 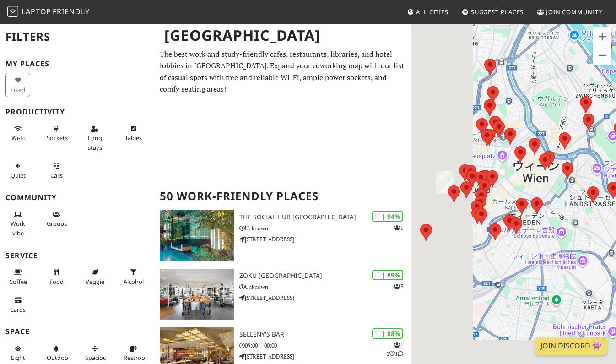 What do you see at coordinates (570, 11) in the screenshot?
I see `a: Join Community` at bounding box center [570, 11].